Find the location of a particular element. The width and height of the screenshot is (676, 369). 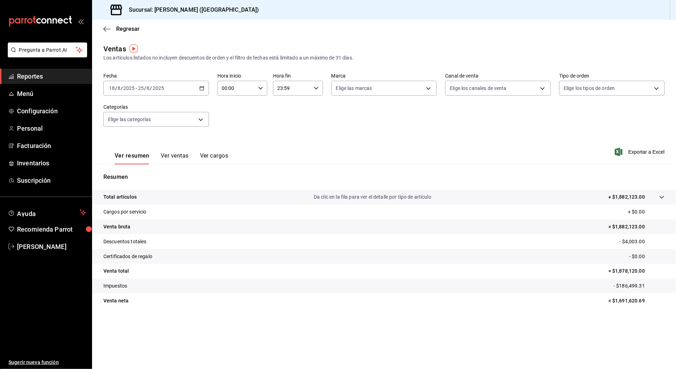

button: open_drawer_menu is located at coordinates (81, 21).